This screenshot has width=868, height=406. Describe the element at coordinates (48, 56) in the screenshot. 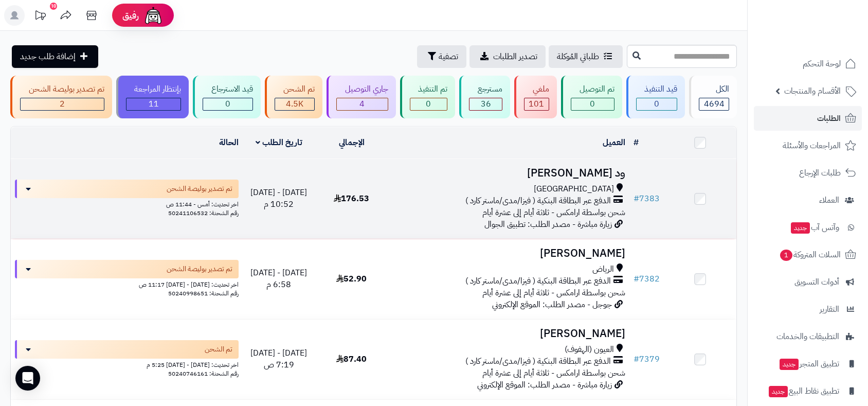

I see `span: إضافة طلب جديد` at that location.